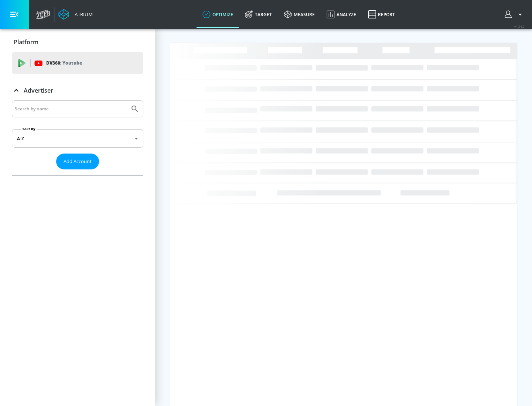 The height and width of the screenshot is (406, 532). What do you see at coordinates (38, 91) in the screenshot?
I see `p: Advertiser` at bounding box center [38, 91].